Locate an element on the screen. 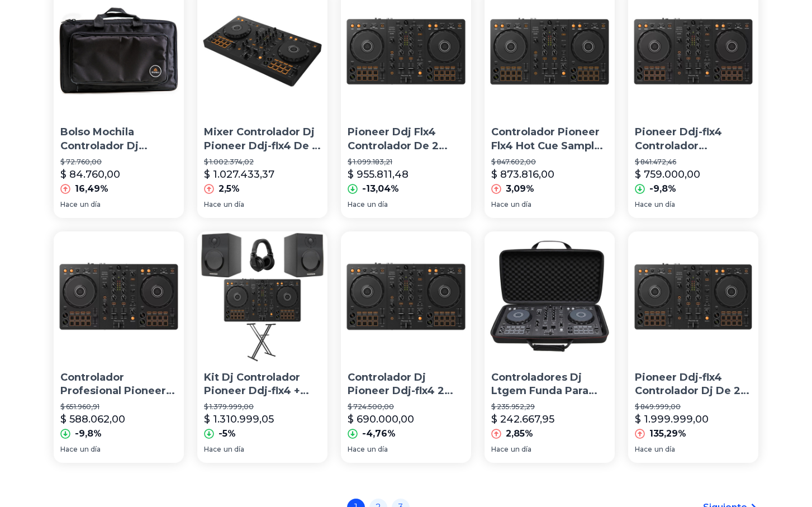  p: $ 1.379.999,00 is located at coordinates (262, 407).